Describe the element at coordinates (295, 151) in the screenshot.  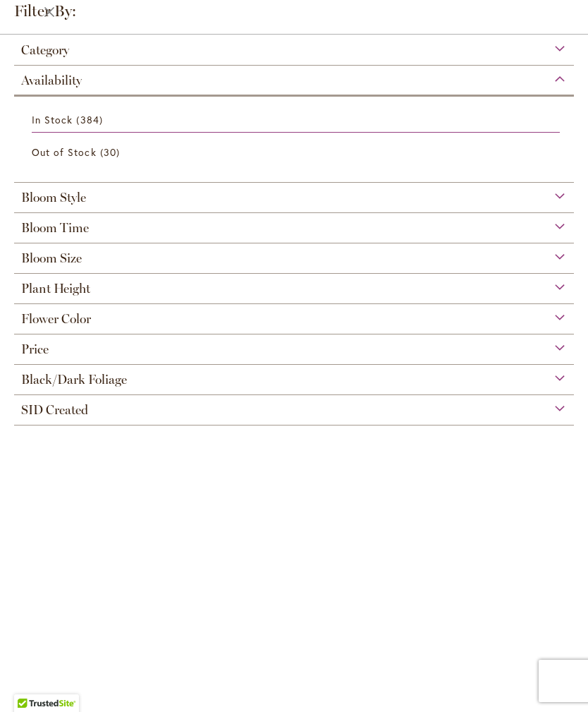
I see `a: Out of Stock 30` at that location.